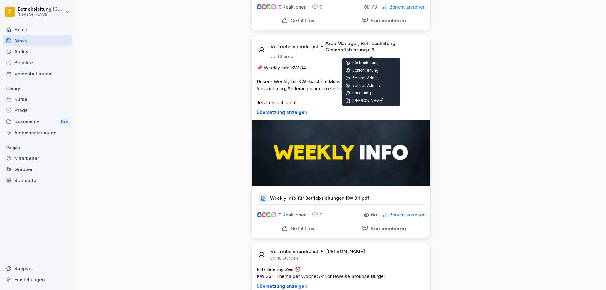 The width and height of the screenshot is (606, 290). What do you see at coordinates (374, 7) in the screenshot?
I see `p: 73` at bounding box center [374, 7].